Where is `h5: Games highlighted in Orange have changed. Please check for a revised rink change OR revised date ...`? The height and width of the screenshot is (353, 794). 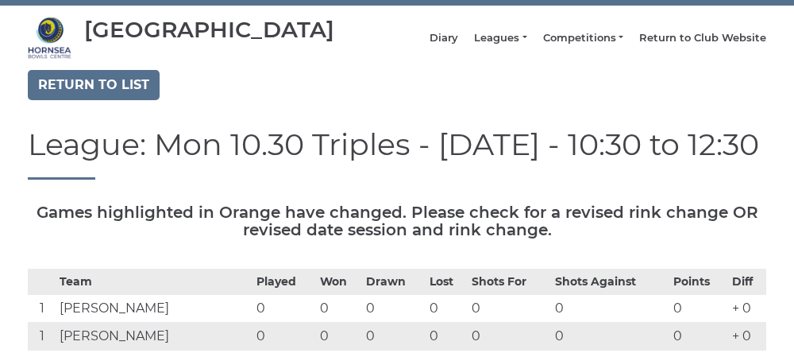
h5: Games highlighted in Orange have changed. Please check for a revised rink change OR revised date ... is located at coordinates (397, 221).